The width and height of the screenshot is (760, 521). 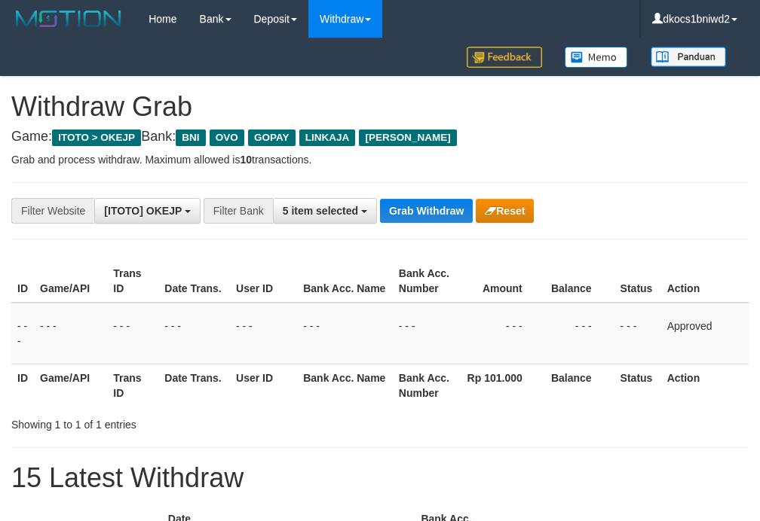 I want to click on th: Amount, so click(x=503, y=281).